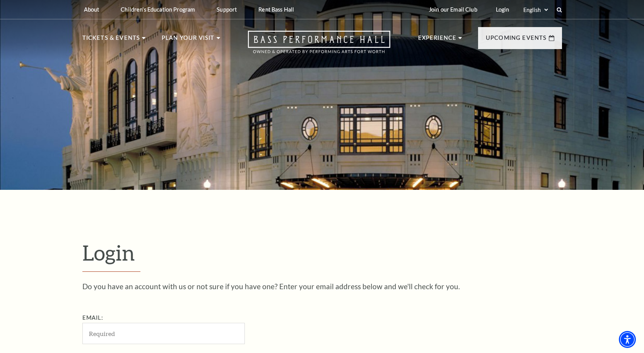 Image resolution: width=644 pixels, height=353 pixels. I want to click on p: Rent Bass Hall, so click(276, 9).